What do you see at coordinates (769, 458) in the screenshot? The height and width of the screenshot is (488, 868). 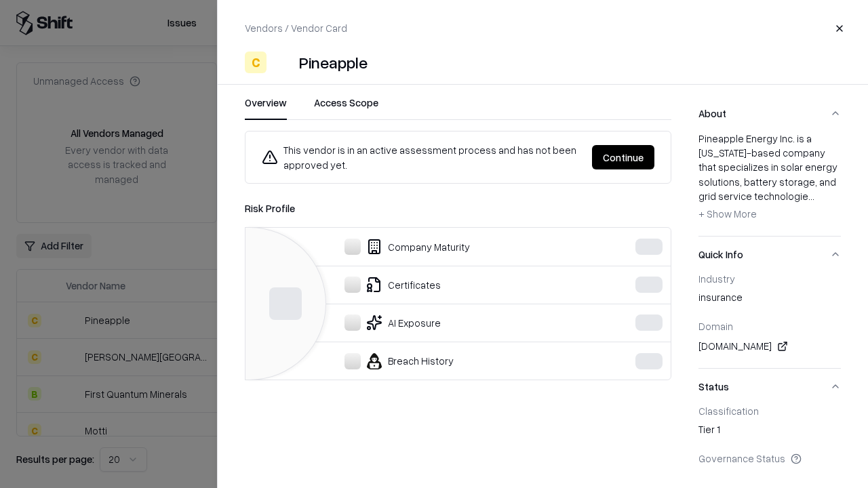 I see `div: Governance Status` at bounding box center [769, 458].